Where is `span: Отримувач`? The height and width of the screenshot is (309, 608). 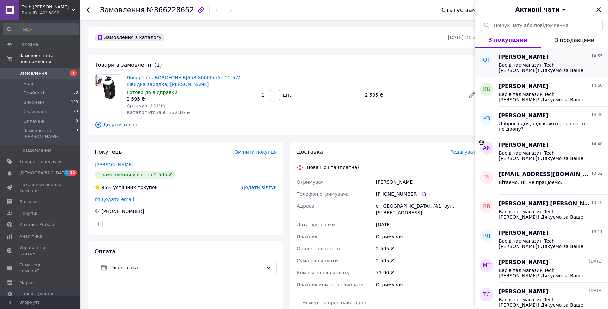 span: Отримувач is located at coordinates (310, 182).